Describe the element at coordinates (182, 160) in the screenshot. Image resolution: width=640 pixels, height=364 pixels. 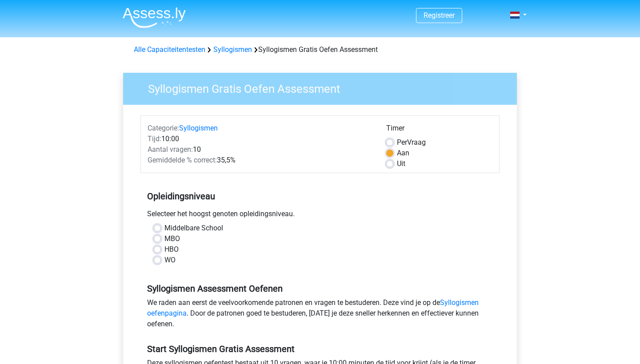
I see `span: Gemiddelde % correct:` at that location.